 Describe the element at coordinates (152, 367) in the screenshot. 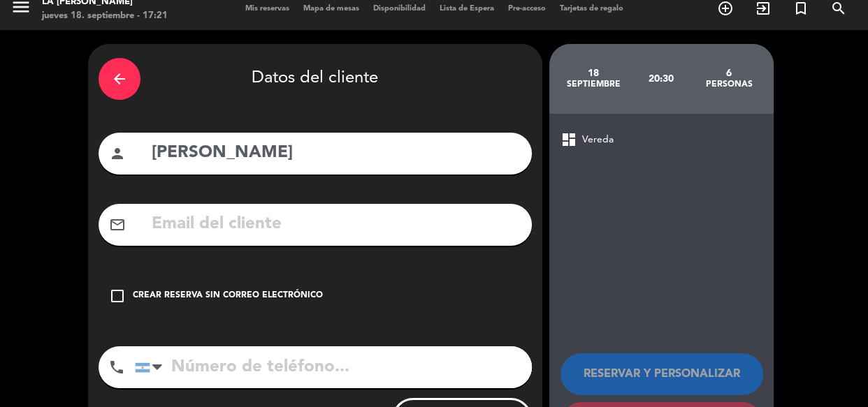

I see `div: Argentina: +54` at that location.